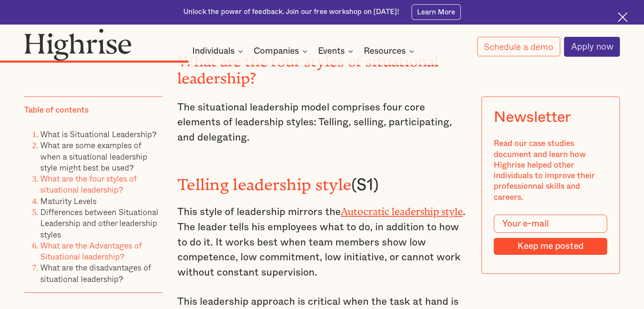 The image size is (644, 309). I want to click on a: Learn More, so click(436, 12).